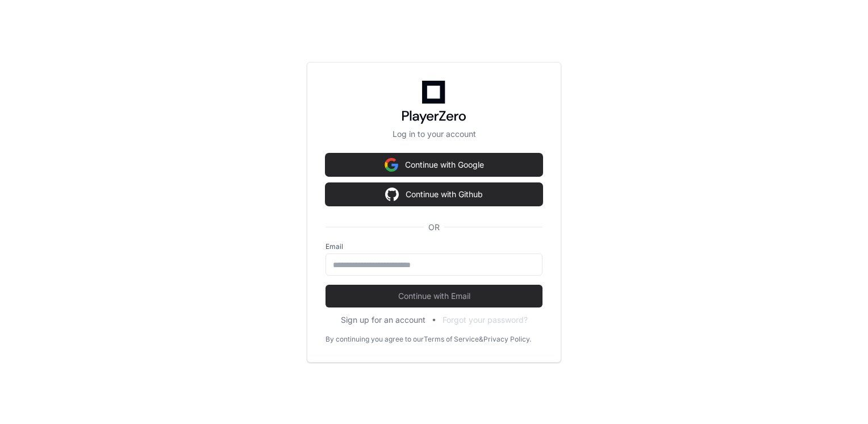 The width and height of the screenshot is (868, 424). I want to click on a: Terms of Service, so click(451, 340).